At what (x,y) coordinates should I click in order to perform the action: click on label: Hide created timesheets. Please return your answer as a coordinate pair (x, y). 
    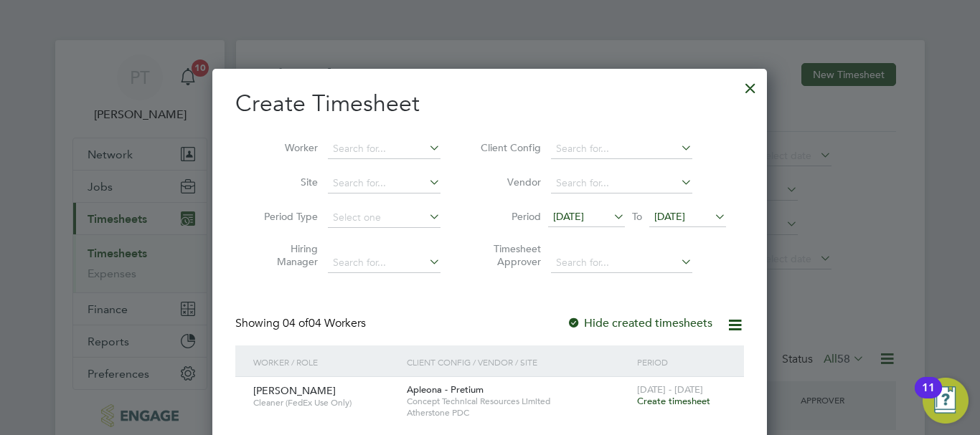
    Looking at the image, I should click on (640, 323).